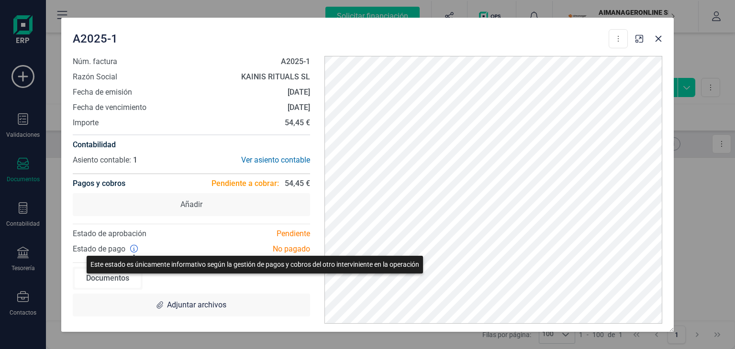 This screenshot has width=735, height=349. I want to click on span: Fecha de vencimiento, so click(110, 108).